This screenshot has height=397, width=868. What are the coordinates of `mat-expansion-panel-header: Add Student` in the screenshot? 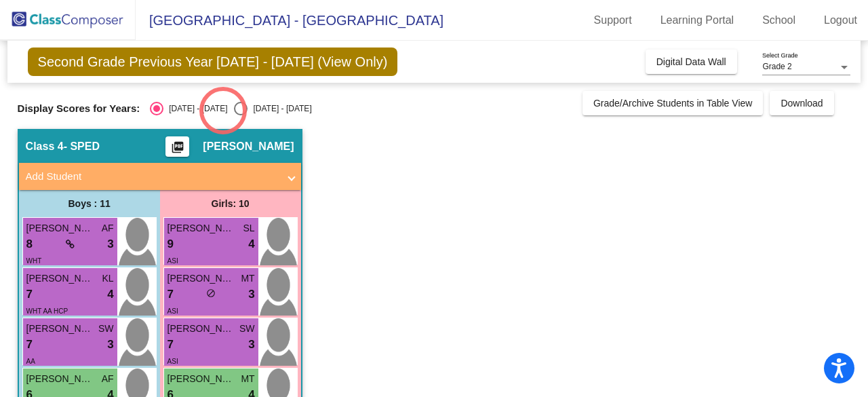 It's located at (160, 177).